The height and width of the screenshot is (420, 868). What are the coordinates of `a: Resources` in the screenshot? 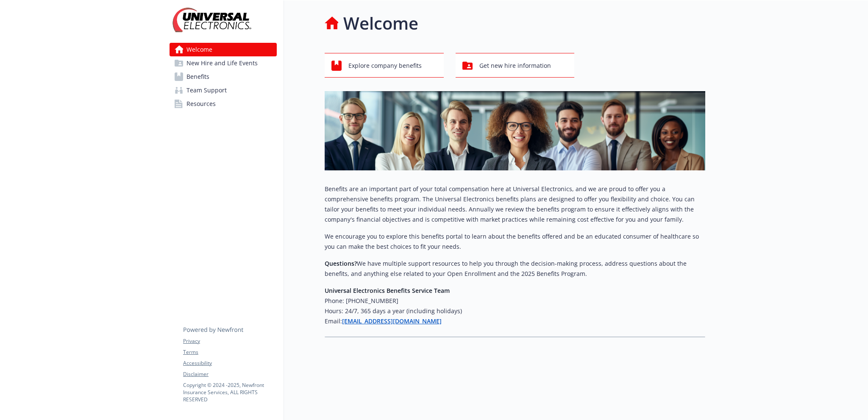 It's located at (223, 104).